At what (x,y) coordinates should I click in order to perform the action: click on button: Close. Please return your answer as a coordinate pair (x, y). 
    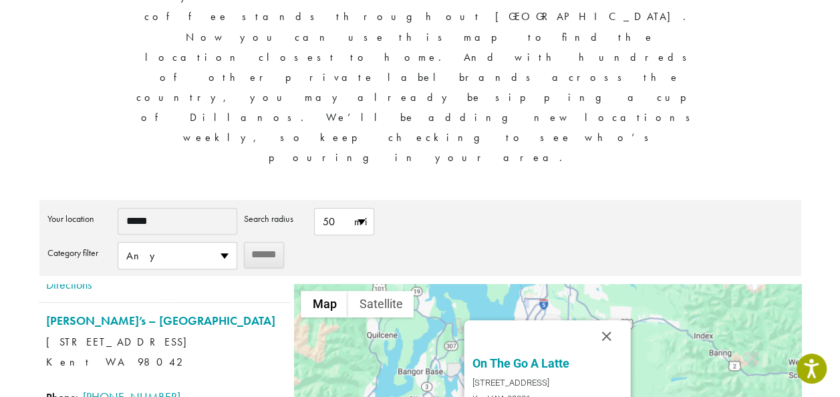
    Looking at the image, I should click on (606, 336).